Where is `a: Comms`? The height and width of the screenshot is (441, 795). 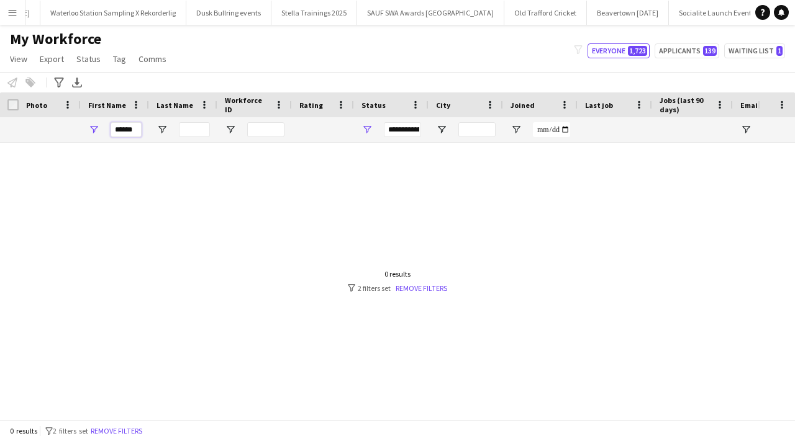 a: Comms is located at coordinates (152, 59).